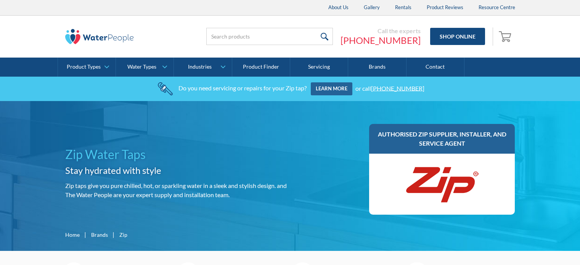 This screenshot has width=580, height=265. What do you see at coordinates (123, 234) in the screenshot?
I see `div: Zip` at bounding box center [123, 234].